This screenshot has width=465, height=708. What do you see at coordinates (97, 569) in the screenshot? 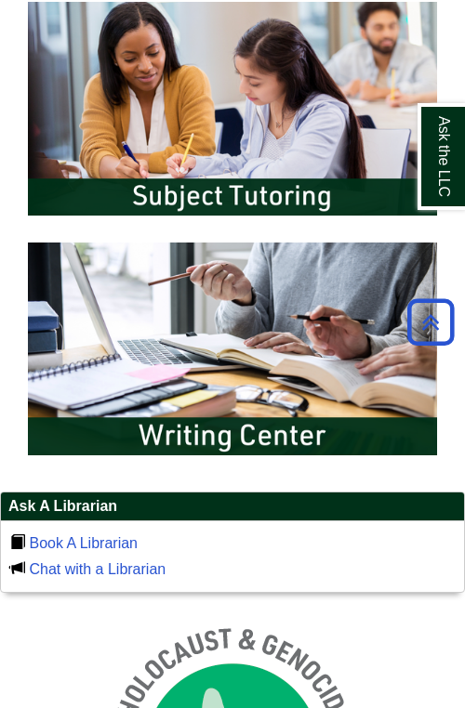
I see `a: Chat with a Librarian` at bounding box center [97, 569].